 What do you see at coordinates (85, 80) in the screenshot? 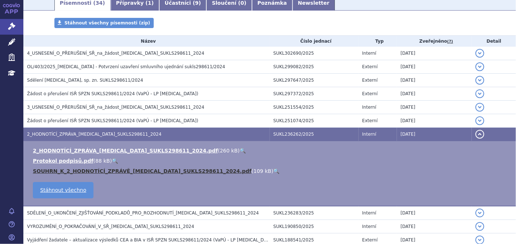
I see `span: Sdělení LIBTAYO, sp. zn. SUKLS298611/2024` at bounding box center [85, 80].